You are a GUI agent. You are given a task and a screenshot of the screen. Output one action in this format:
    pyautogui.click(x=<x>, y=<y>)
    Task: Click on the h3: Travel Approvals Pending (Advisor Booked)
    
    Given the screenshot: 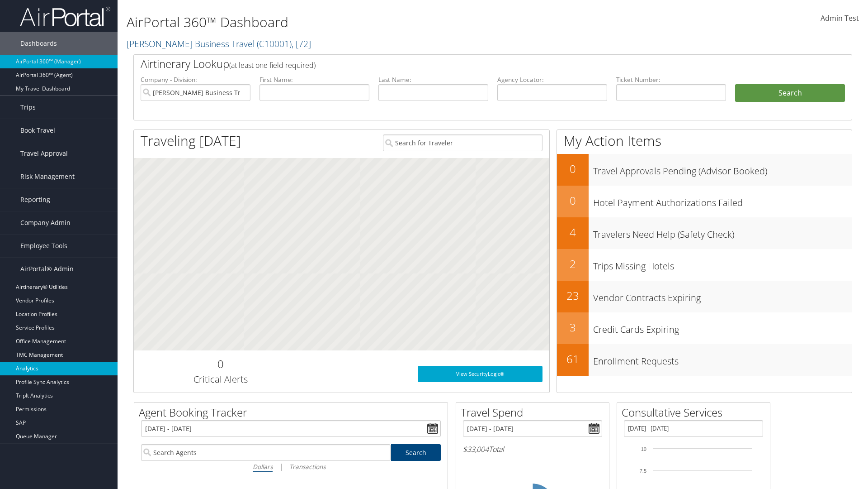 What is the action you would take?
    pyautogui.click(x=723, y=169)
    